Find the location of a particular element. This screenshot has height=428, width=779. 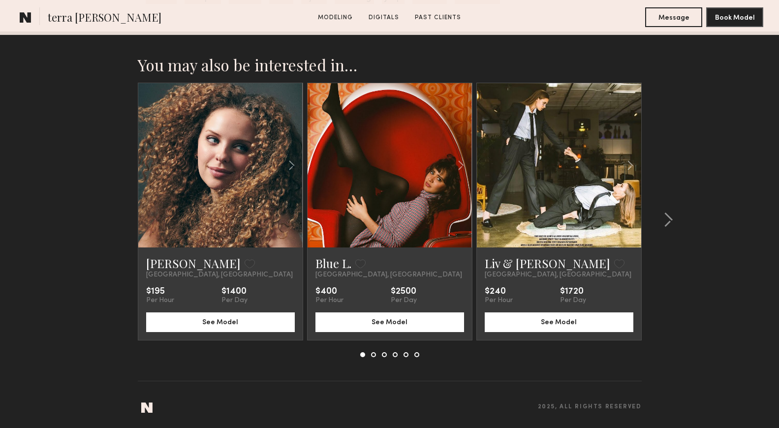

button: Message is located at coordinates (673, 17).